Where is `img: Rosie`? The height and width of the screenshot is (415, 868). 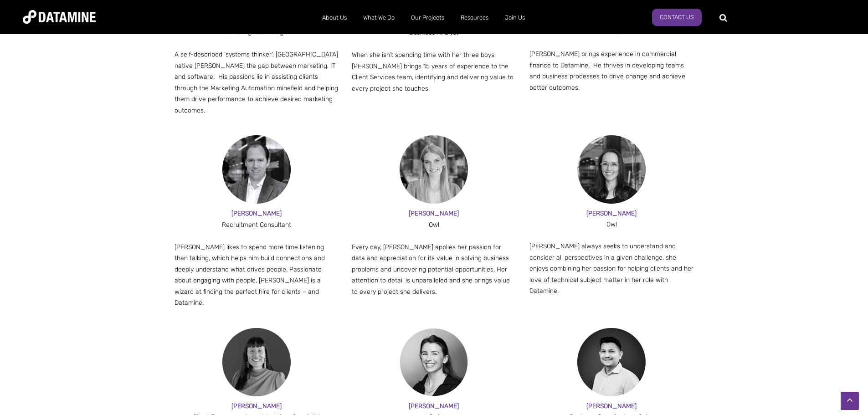 img: Rosie is located at coordinates (611, 170).